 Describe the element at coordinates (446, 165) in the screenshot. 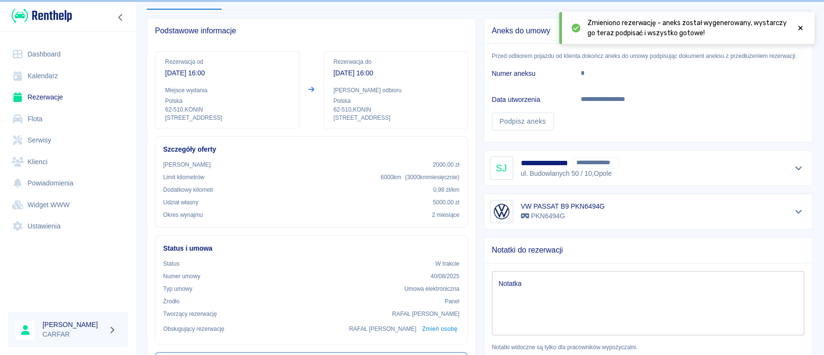

I see `p: 2000,00 zł` at that location.